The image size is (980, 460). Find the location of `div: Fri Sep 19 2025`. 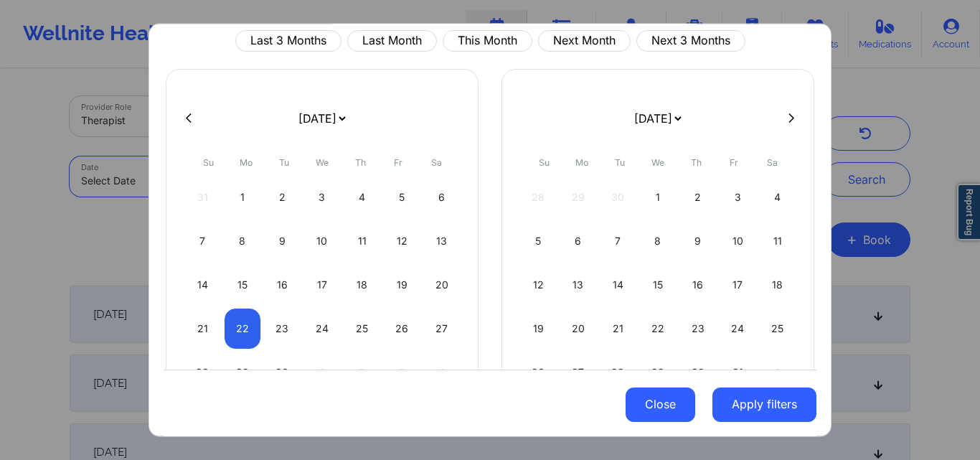

div: Fri Sep 19 2025 is located at coordinates (402, 284).